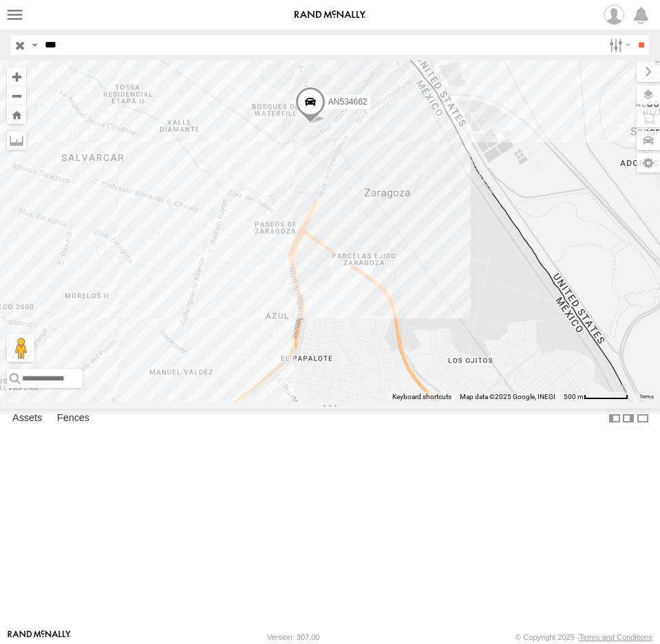 Image resolution: width=660 pixels, height=644 pixels. What do you see at coordinates (17, 140) in the screenshot?
I see `label: Measure` at bounding box center [17, 140].